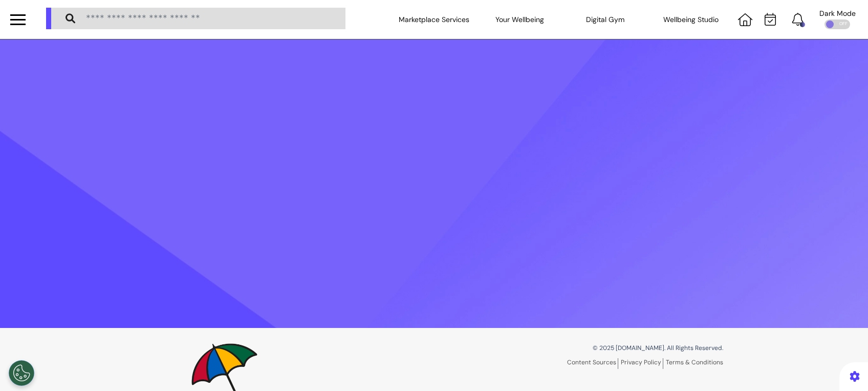 The width and height of the screenshot is (868, 391). What do you see at coordinates (22, 373) in the screenshot?
I see `button: Open Preferences` at bounding box center [22, 373].